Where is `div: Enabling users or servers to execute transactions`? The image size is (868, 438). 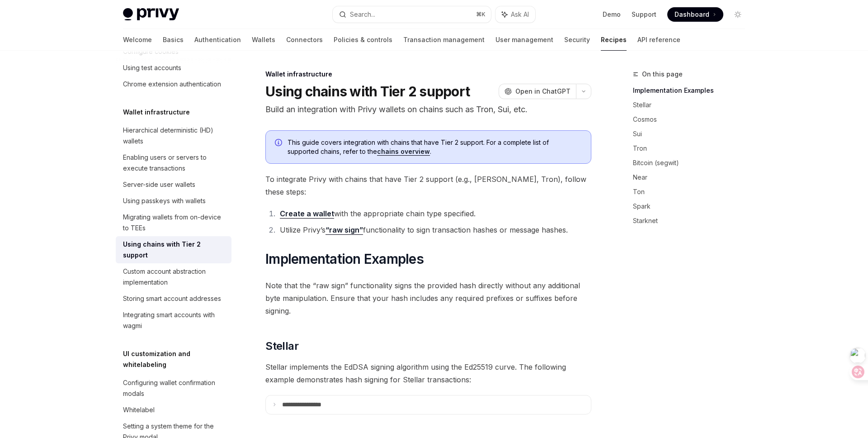 div: Enabling users or servers to execute transactions is located at coordinates (175, 163).